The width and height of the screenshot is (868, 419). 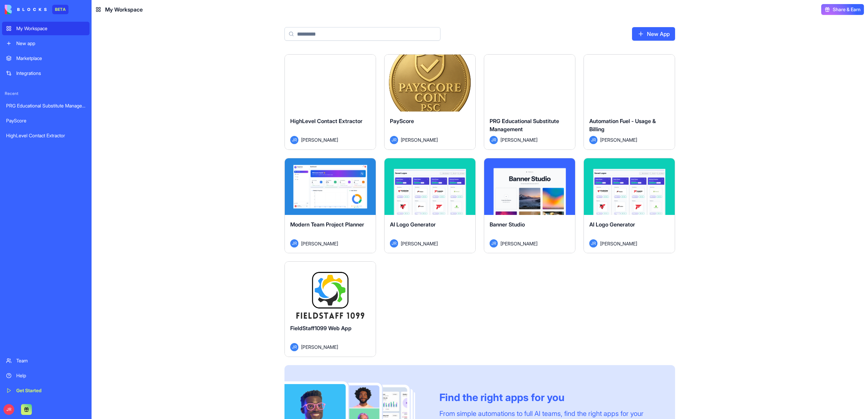 I want to click on span: FieldStaff1099 Web App, so click(x=321, y=328).